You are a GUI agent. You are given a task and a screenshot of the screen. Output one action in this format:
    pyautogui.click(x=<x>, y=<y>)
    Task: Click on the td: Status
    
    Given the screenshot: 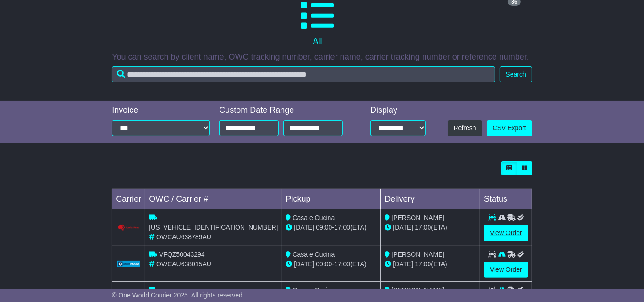 What is the action you would take?
    pyautogui.click(x=506, y=199)
    